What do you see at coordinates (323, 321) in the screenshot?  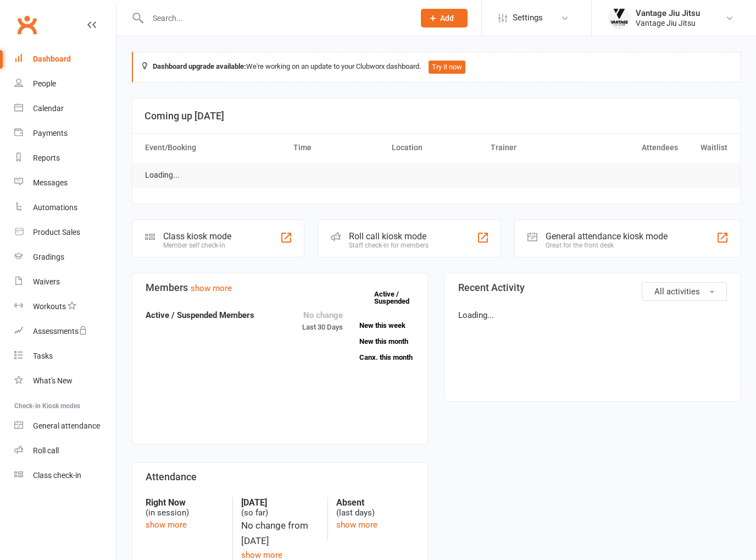 I see `div: Last 30 Days` at bounding box center [323, 321].